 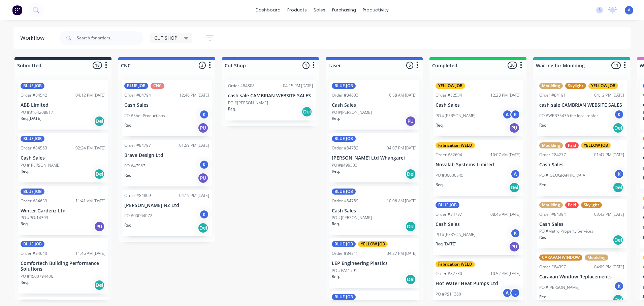 What do you see at coordinates (63, 211) in the screenshot?
I see `p: Winter Gardenz Ltd` at bounding box center [63, 211].